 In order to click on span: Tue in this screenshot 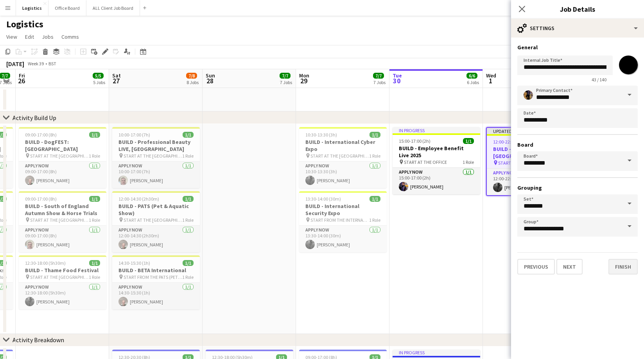, I will do `click(397, 75)`.